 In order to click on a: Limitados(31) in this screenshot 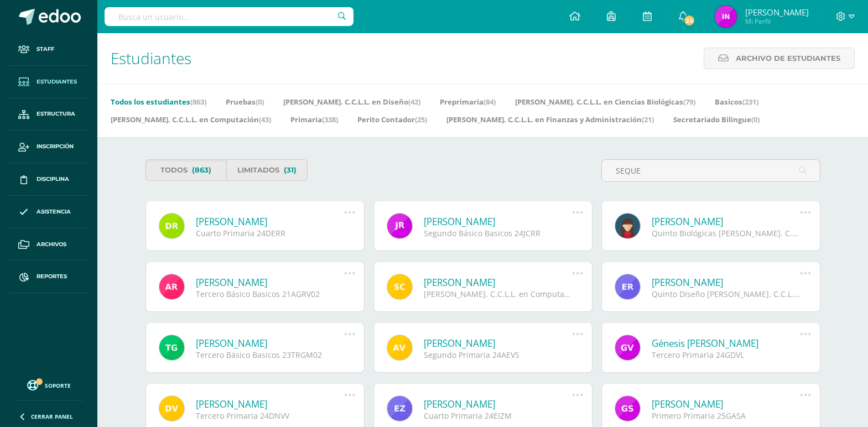, I will do `click(266, 170)`.